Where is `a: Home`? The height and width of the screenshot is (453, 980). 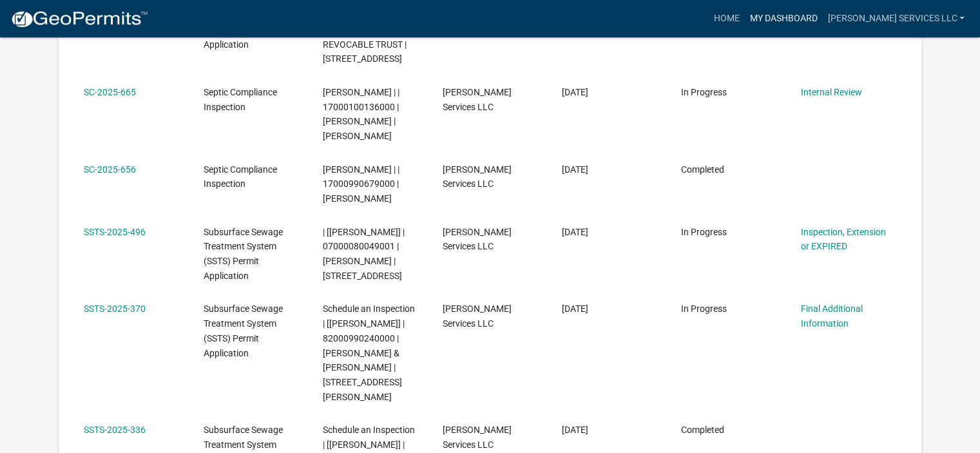
a: Home is located at coordinates (726, 19).